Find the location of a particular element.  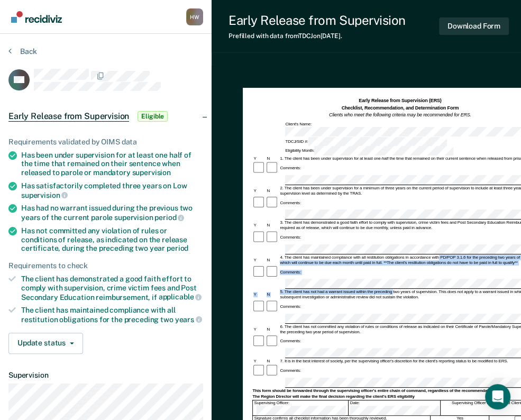

div: Early Release from Supervision is located at coordinates (317, 20).